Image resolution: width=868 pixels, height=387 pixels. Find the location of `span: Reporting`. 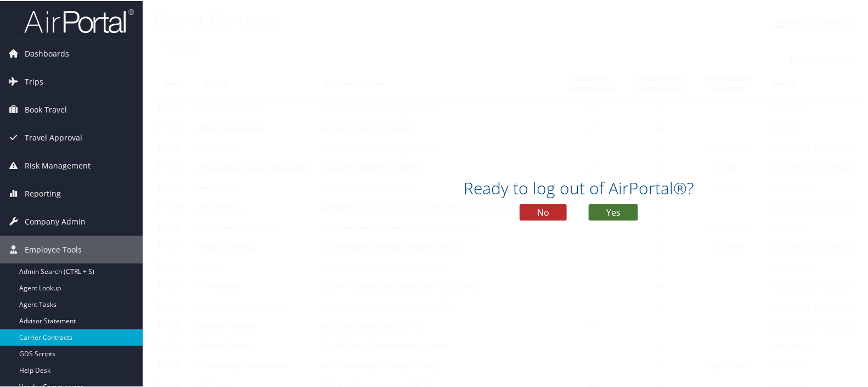

span: Reporting is located at coordinates (43, 192).